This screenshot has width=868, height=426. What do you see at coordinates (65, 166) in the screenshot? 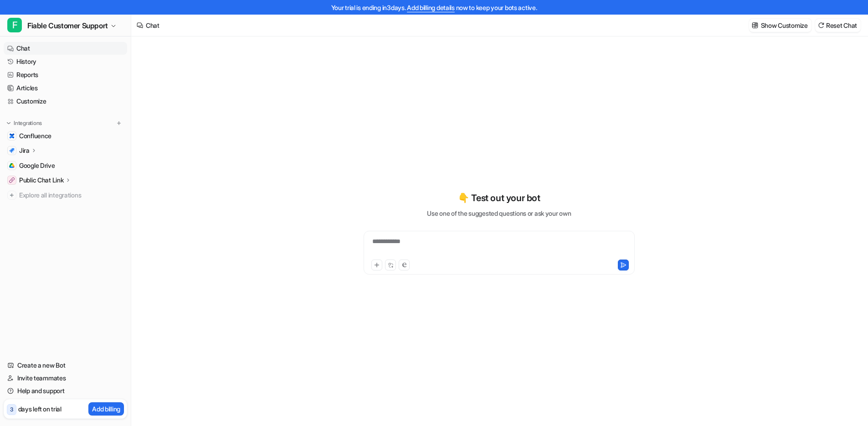
I see `a: Google DriveGoogle Drive` at bounding box center [65, 166].